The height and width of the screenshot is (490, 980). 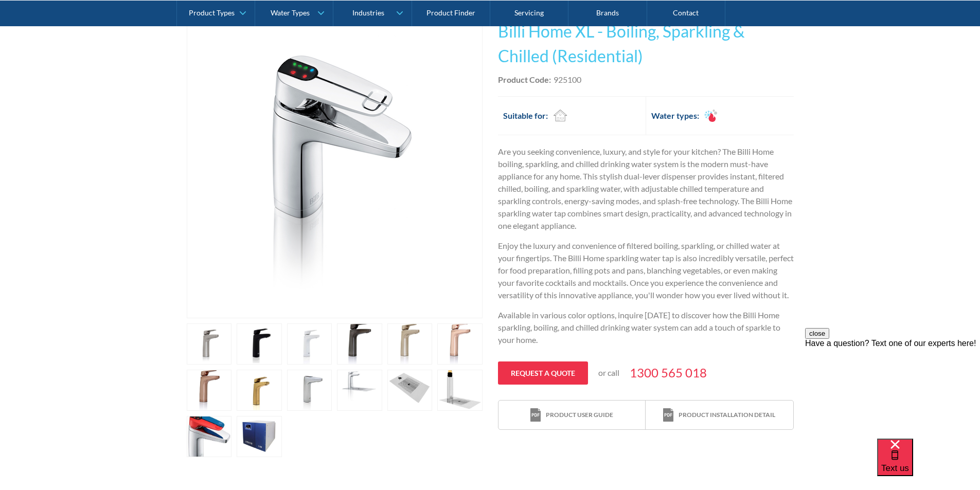 I want to click on p: Enjoy the luxury and convenience of filtered boiling, sparkling, or chilled water at your fingert..., so click(x=646, y=270).